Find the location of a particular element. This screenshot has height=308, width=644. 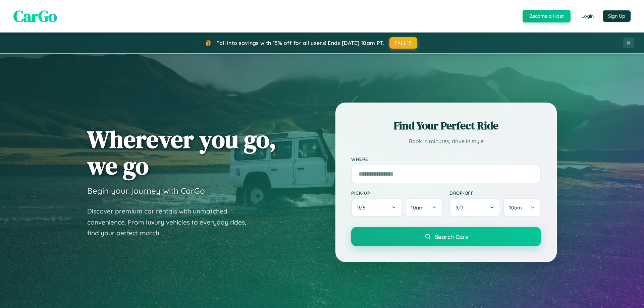

span: Search Cars is located at coordinates (451, 236).